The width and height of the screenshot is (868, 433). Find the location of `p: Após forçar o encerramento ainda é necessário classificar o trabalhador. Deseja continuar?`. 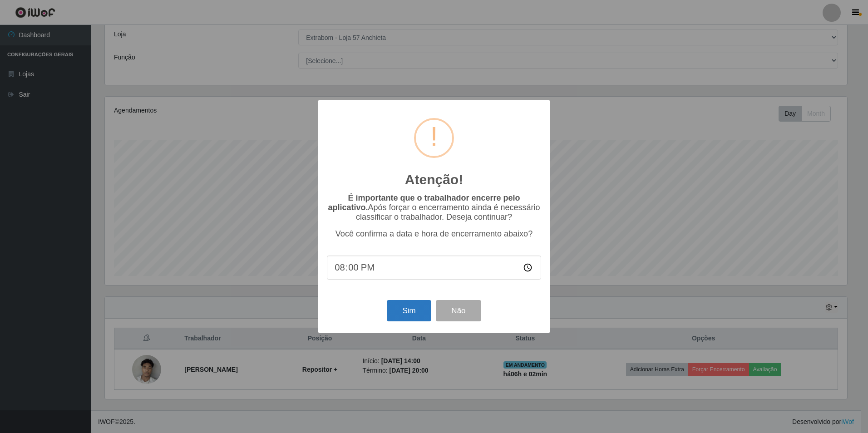

p: Após forçar o encerramento ainda é necessário classificar o trabalhador. Deseja continuar? is located at coordinates (434, 208).